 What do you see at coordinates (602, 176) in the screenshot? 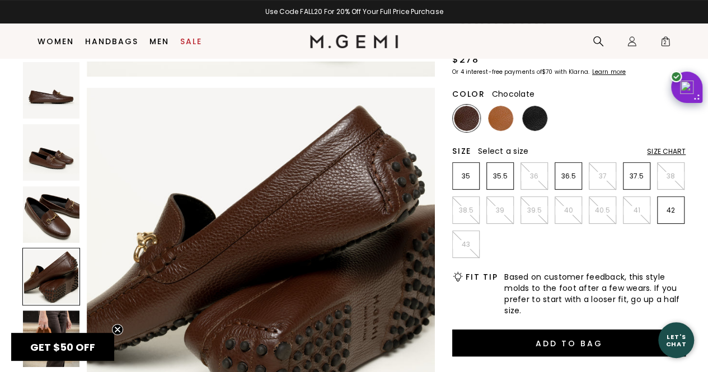
I see `p: 37` at bounding box center [602, 176].